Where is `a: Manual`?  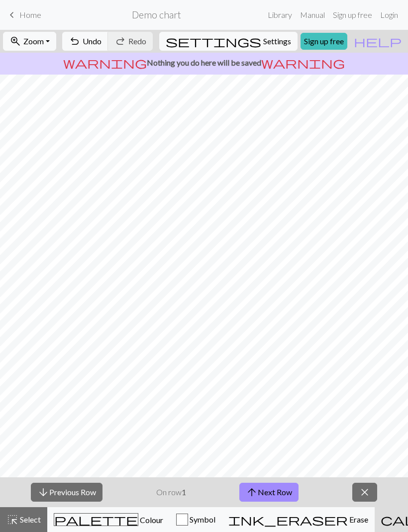
a: Manual is located at coordinates (312, 15).